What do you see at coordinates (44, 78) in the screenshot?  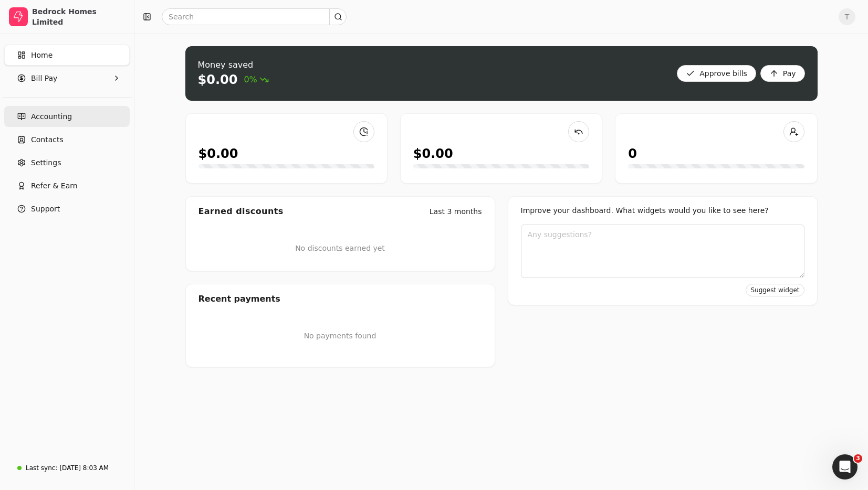 I see `span: Bill Pay` at bounding box center [44, 78].